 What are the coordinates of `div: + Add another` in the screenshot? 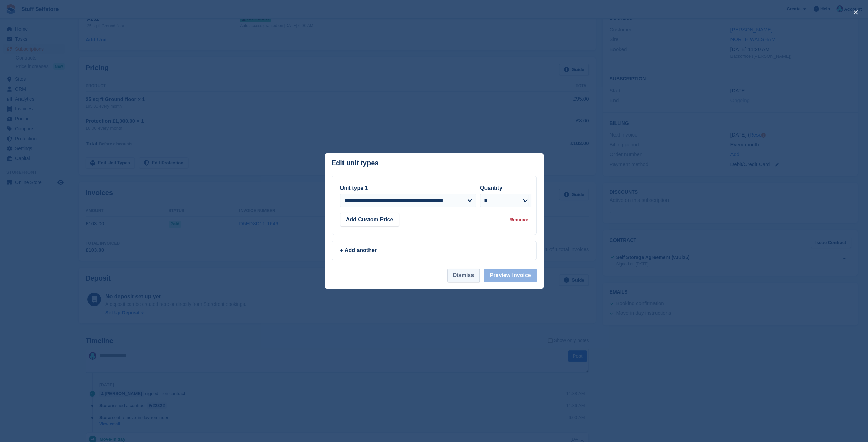 It's located at (434, 250).